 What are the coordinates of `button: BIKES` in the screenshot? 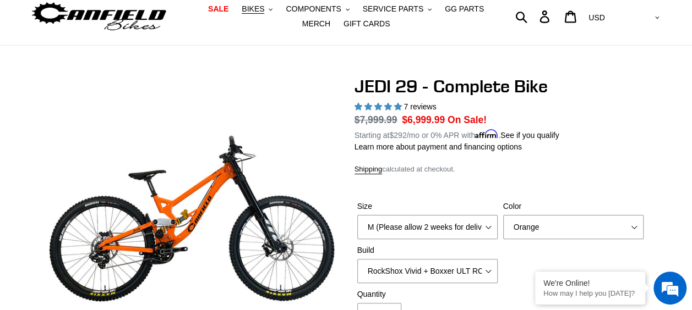 It's located at (257, 9).